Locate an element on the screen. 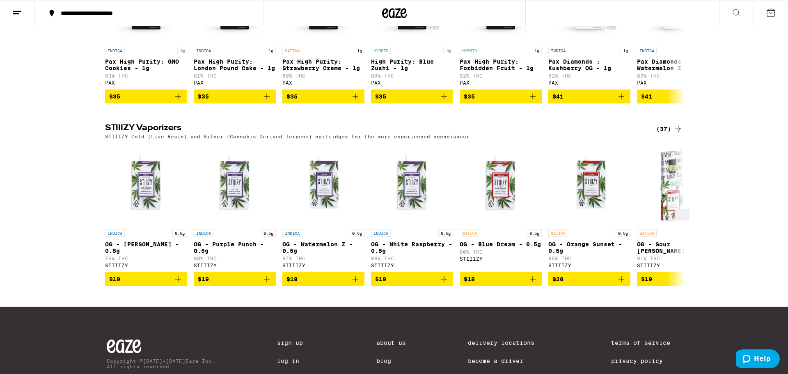 This screenshot has width=788, height=374. p: OG - Blue Dream - 0.5g is located at coordinates (501, 244).